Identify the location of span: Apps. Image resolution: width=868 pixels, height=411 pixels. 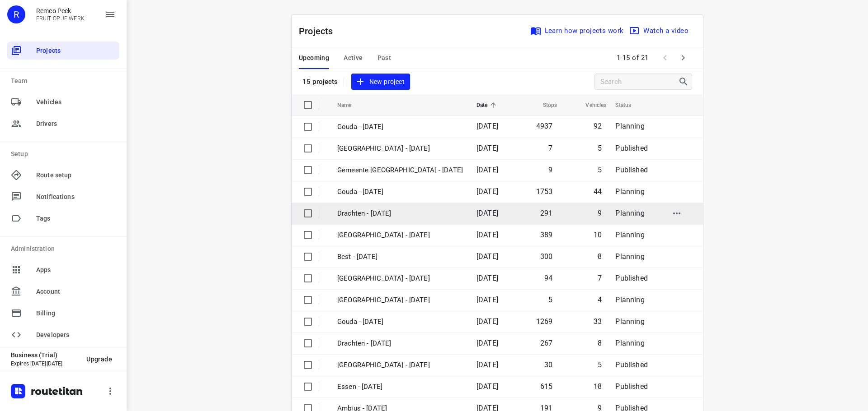
(76, 270).